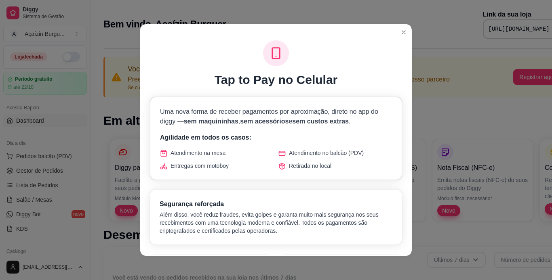  What do you see at coordinates (276, 138) in the screenshot?
I see `p: Agilidade em todos os casos:` at bounding box center [276, 138].